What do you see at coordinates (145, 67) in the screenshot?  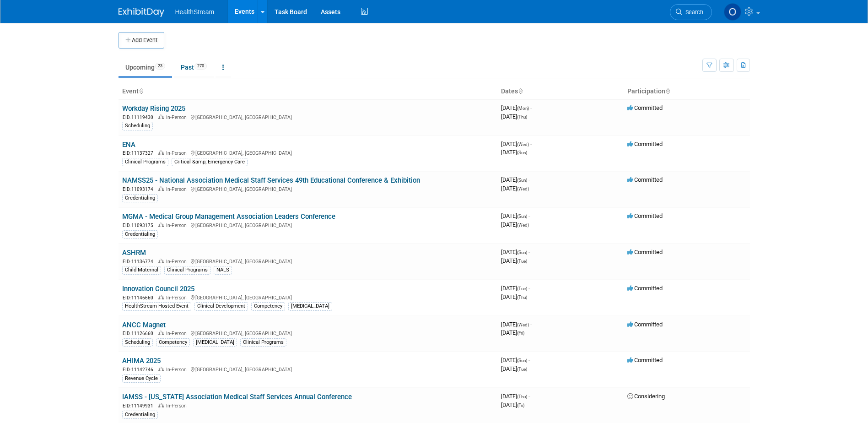 I see `a: Upcoming23` at bounding box center [145, 67].